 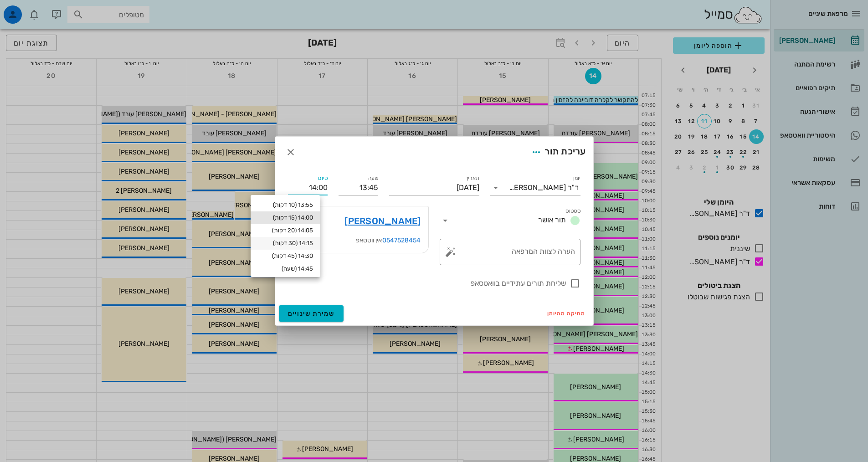 What do you see at coordinates (573, 211) in the screenshot?
I see `label: סטטוס` at bounding box center [573, 211].